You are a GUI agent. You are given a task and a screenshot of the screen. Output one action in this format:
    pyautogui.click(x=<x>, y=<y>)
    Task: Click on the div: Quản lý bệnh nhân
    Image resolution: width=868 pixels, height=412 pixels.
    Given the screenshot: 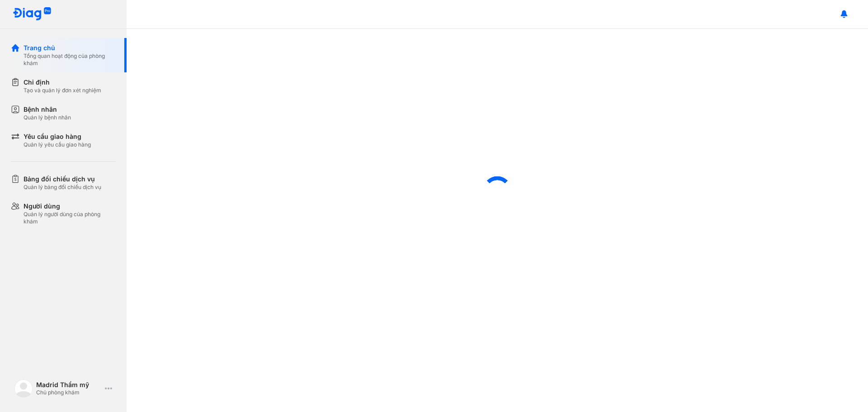 What is the action you would take?
    pyautogui.click(x=47, y=118)
    